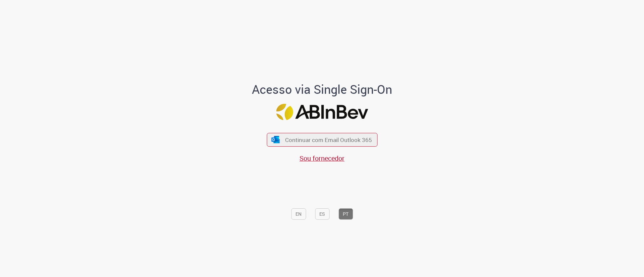  I want to click on span: Sou fornecedor, so click(322, 158).